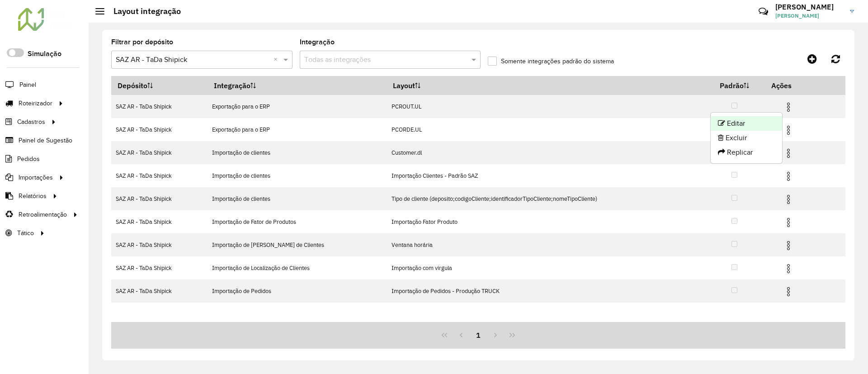 This screenshot has height=374, width=868. Describe the element at coordinates (545, 221) in the screenshot. I see `td: Importação Fator Produto` at that location.